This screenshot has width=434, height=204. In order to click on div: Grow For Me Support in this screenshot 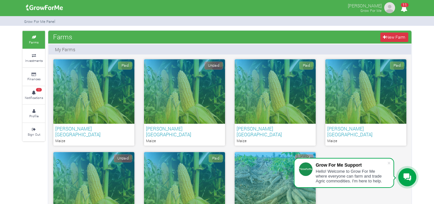, I will do `click(352, 165)`.